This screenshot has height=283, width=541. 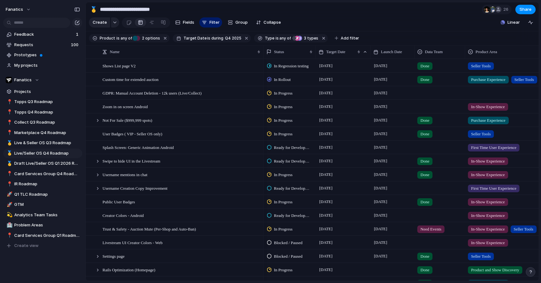 I want to click on span: Create, so click(x=100, y=22).